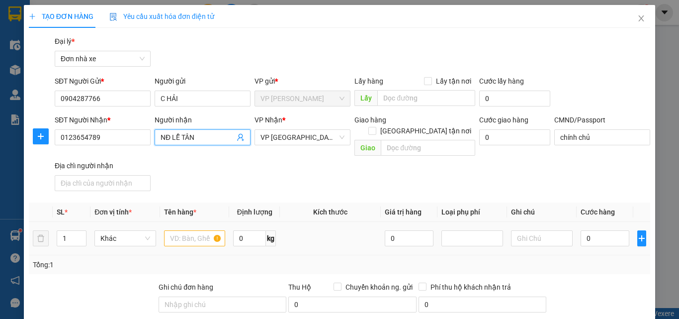 The image size is (679, 319). Describe the element at coordinates (369, 81) in the screenshot. I see `span: Lấy hàng` at that location.